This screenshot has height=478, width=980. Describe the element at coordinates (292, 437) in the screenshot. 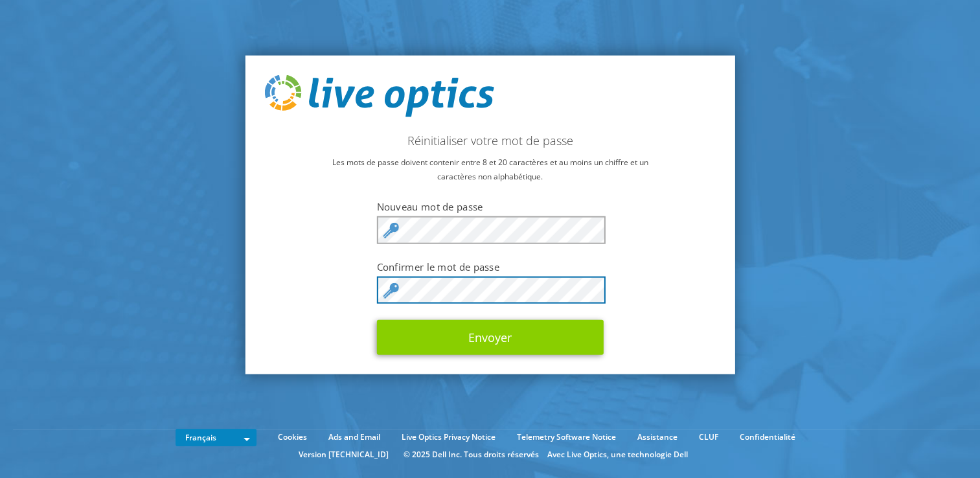

I see `a: Cookies` at that location.